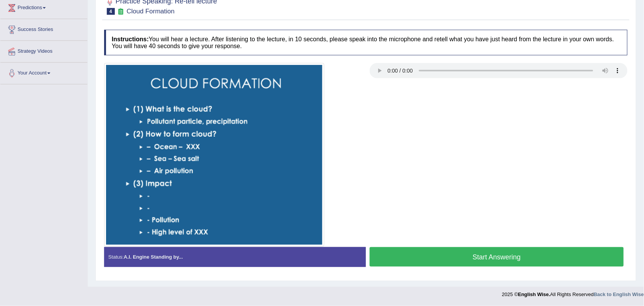 The image size is (644, 306). What do you see at coordinates (120, 12) in the screenshot?
I see `small: Exam occurring question` at bounding box center [120, 12].